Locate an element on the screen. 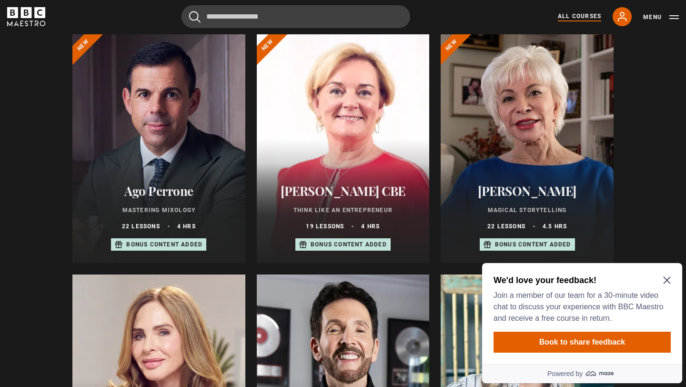 This screenshot has height=387, width=686. p: 19 lessons is located at coordinates (325, 226).